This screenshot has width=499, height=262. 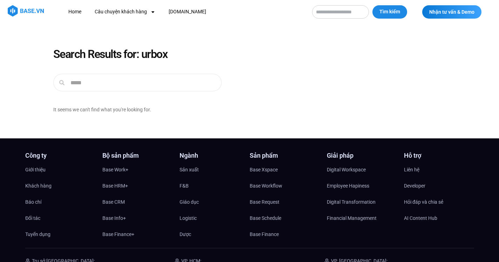 What do you see at coordinates (184, 12) in the screenshot?
I see `nav: Menu` at bounding box center [184, 12].